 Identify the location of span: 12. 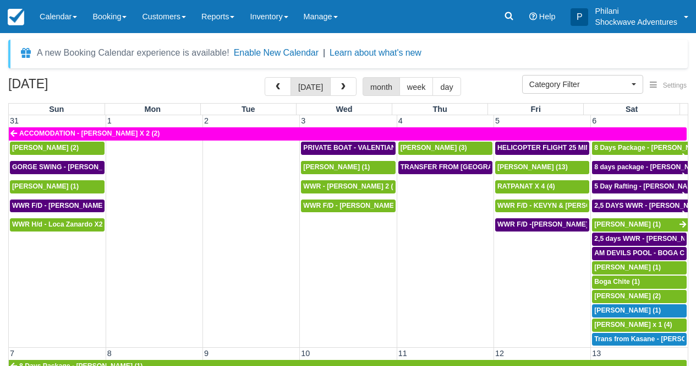
(500, 353).